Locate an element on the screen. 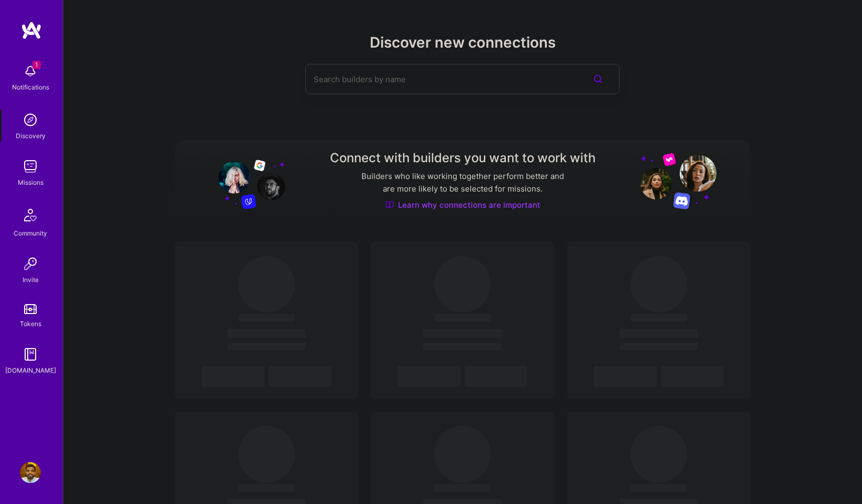  img: guide book is located at coordinates (31, 355).